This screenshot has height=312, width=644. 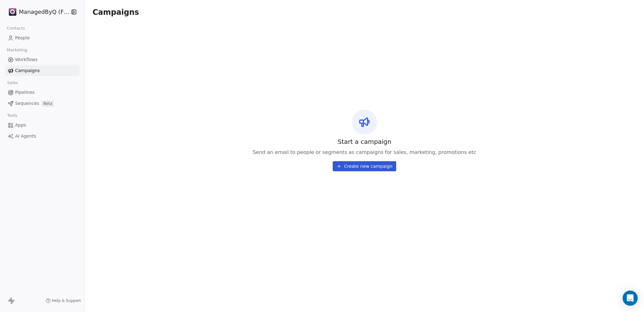 I want to click on a: Workflows, so click(x=42, y=60).